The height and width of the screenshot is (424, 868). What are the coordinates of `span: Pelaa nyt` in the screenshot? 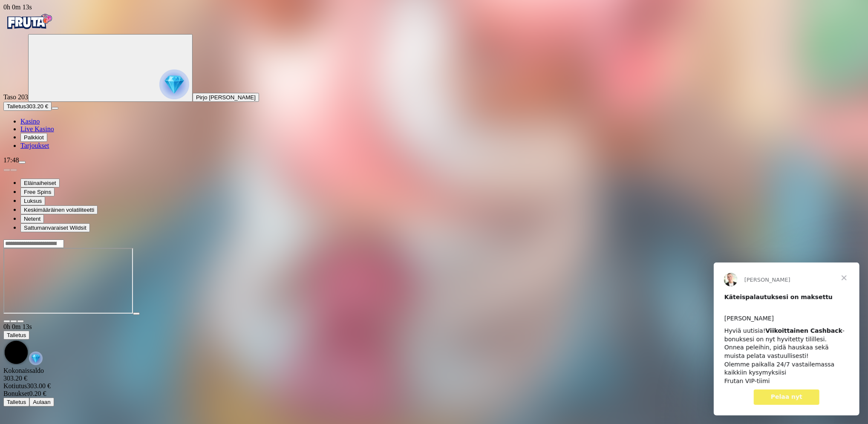 It's located at (73, 134).